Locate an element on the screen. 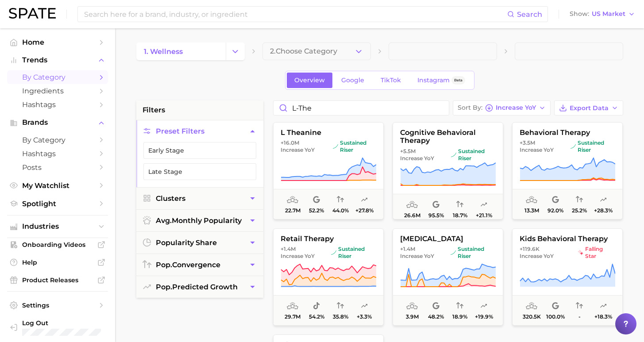 This screenshot has width=644, height=342. span: 22.7m is located at coordinates (292, 211).